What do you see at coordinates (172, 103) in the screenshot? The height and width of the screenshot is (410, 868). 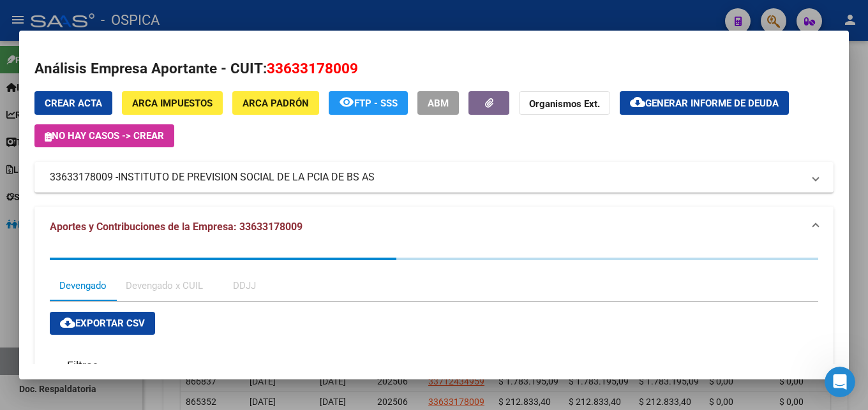 I see `span: ARCA Impuestos` at bounding box center [172, 103].